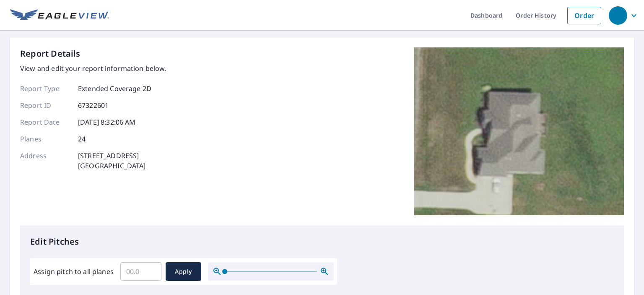 This screenshot has height=295, width=644. What do you see at coordinates (82, 139) in the screenshot?
I see `p: 24` at bounding box center [82, 139].